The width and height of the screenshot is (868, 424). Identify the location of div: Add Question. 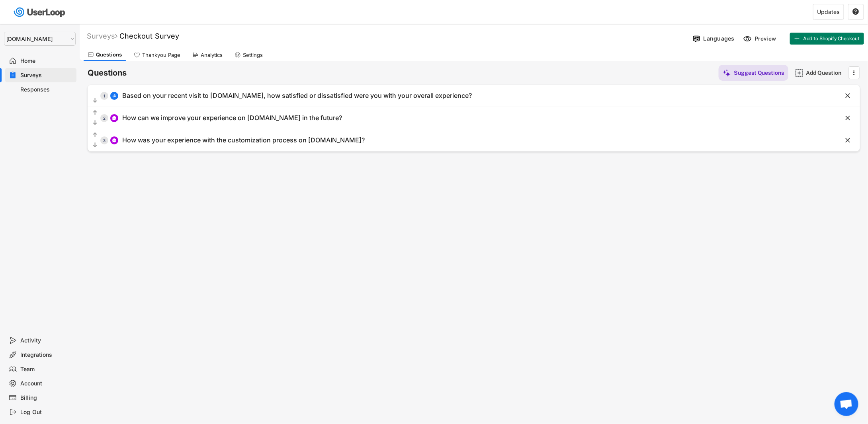
(826, 73).